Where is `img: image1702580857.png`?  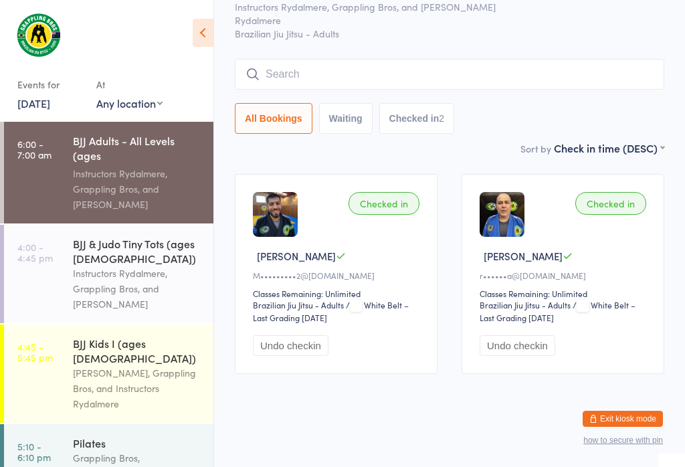
img: image1702580857.png is located at coordinates (502, 214).